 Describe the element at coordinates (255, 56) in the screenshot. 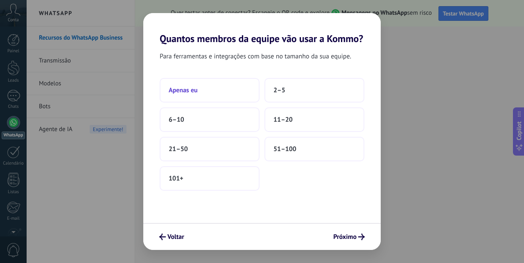

I see `span: Para ferramentas e integrações com base no tamanho da sua equipe.` at that location.